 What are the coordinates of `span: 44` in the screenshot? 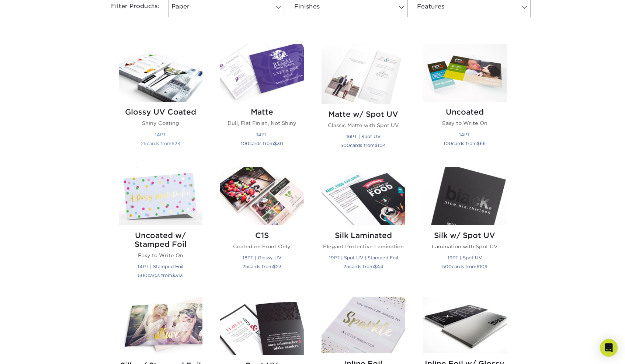 It's located at (380, 266).